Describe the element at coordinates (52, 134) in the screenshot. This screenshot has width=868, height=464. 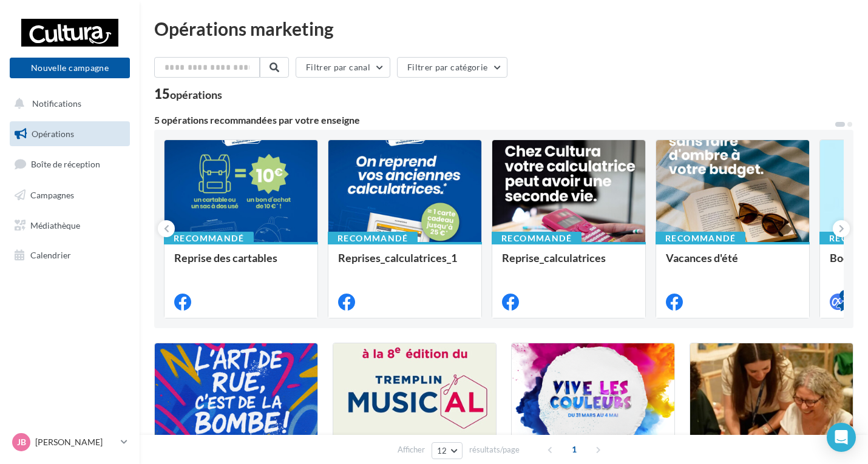
I see `span: Opérations` at that location.